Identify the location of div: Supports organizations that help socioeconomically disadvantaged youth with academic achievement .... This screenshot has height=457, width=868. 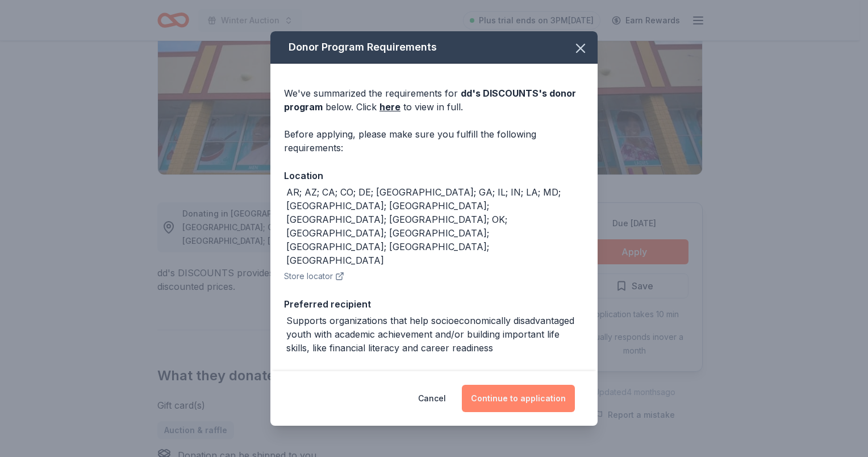
(435, 334).